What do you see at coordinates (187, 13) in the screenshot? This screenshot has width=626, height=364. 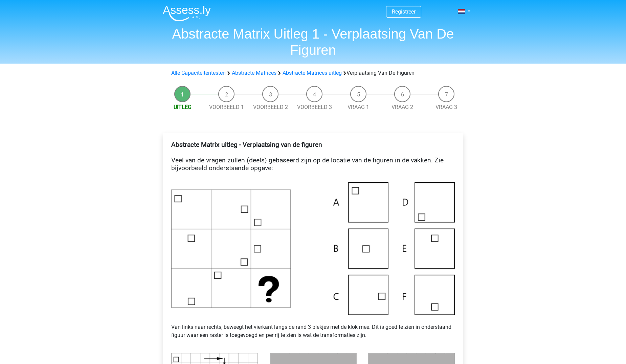 I see `img: Assessly` at bounding box center [187, 13].